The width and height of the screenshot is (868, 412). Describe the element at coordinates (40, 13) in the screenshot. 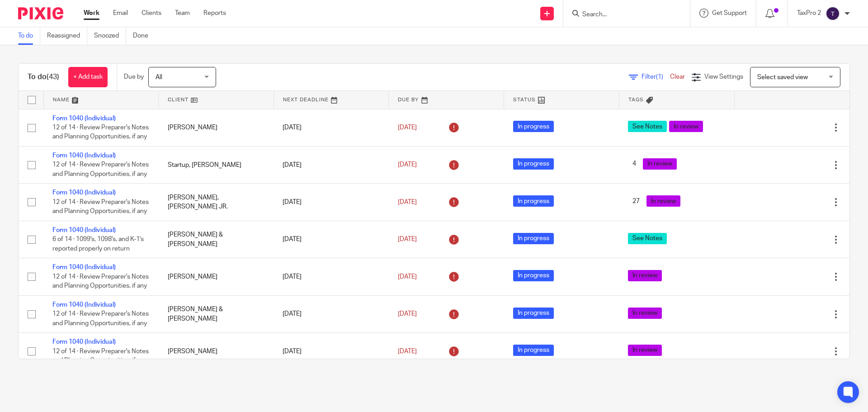

I see `img: Pixie` at that location.